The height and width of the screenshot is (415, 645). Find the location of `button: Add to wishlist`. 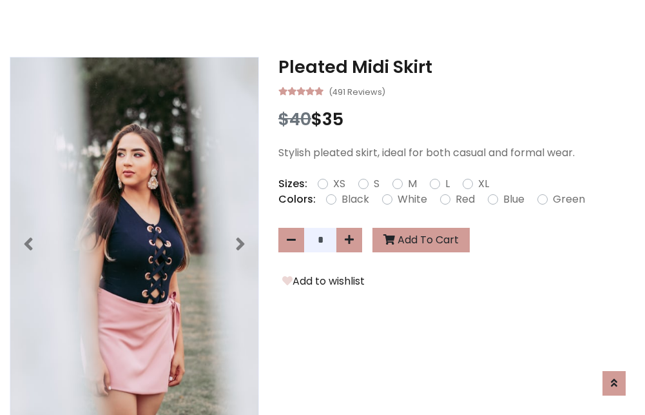

button: Add to wishlist is located at coordinates (324, 281).